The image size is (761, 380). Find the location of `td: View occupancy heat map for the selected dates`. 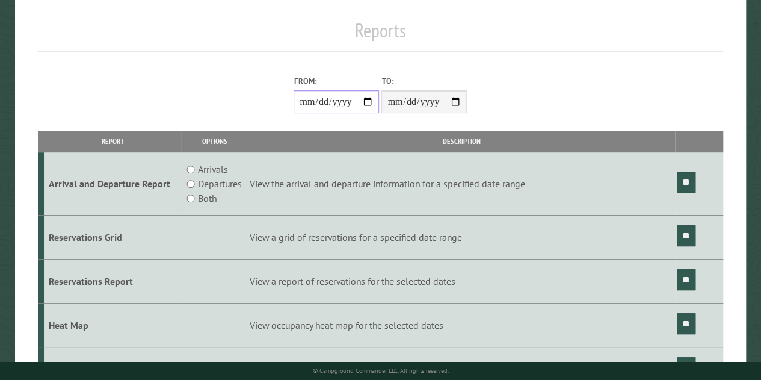

td: View occupancy heat map for the selected dates is located at coordinates (462, 324).